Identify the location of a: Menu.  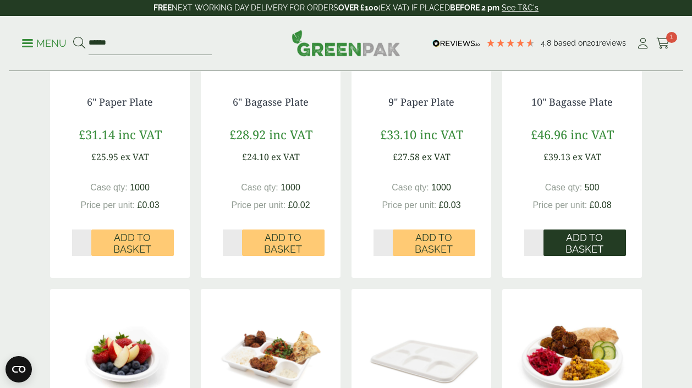
(44, 42).